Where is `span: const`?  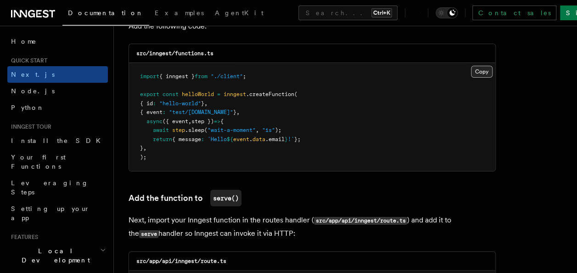 span: const is located at coordinates (170, 94).